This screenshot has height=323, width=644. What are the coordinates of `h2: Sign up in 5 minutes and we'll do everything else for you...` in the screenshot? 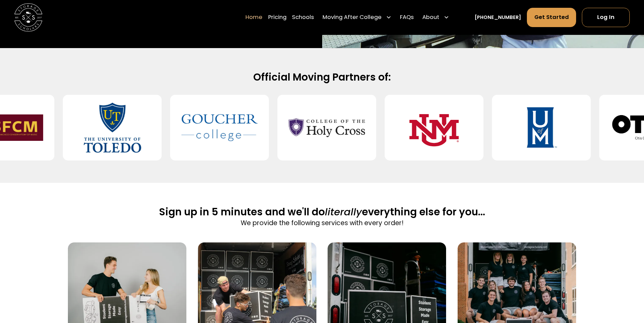 It's located at (322, 212).